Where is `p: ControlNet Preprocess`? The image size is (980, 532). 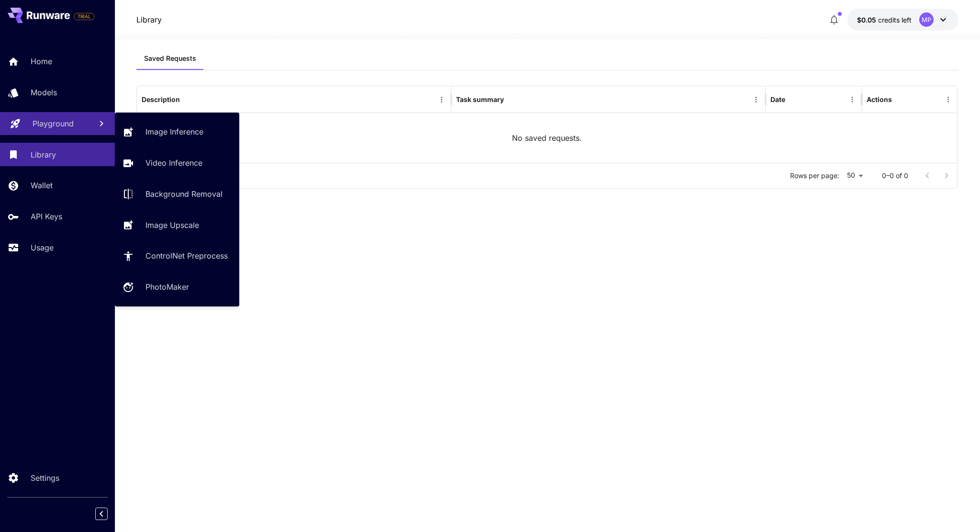
p: ControlNet Preprocess is located at coordinates (187, 255).